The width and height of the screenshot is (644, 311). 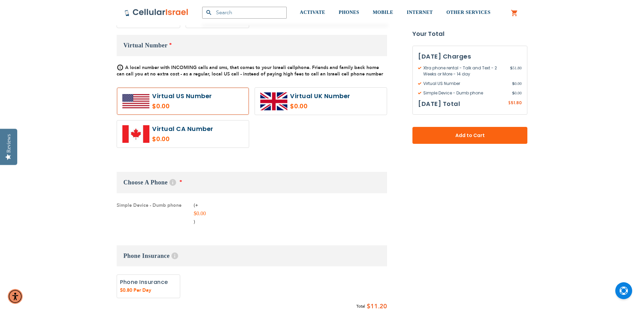 I want to click on span: Total, so click(x=360, y=306).